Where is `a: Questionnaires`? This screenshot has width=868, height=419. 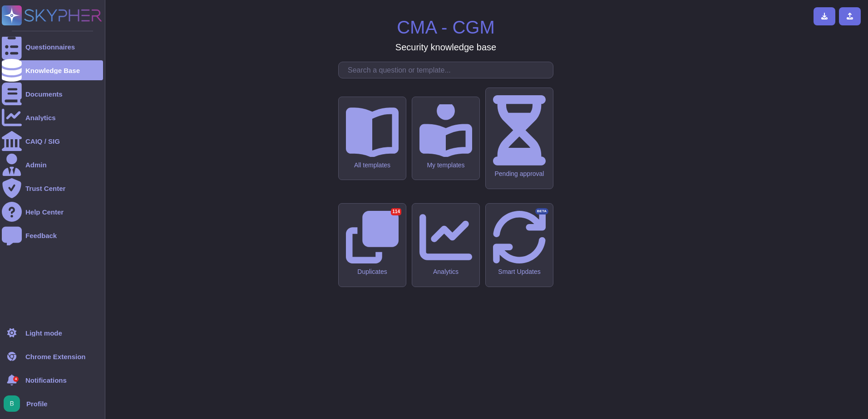 a: Questionnaires is located at coordinates (52, 47).